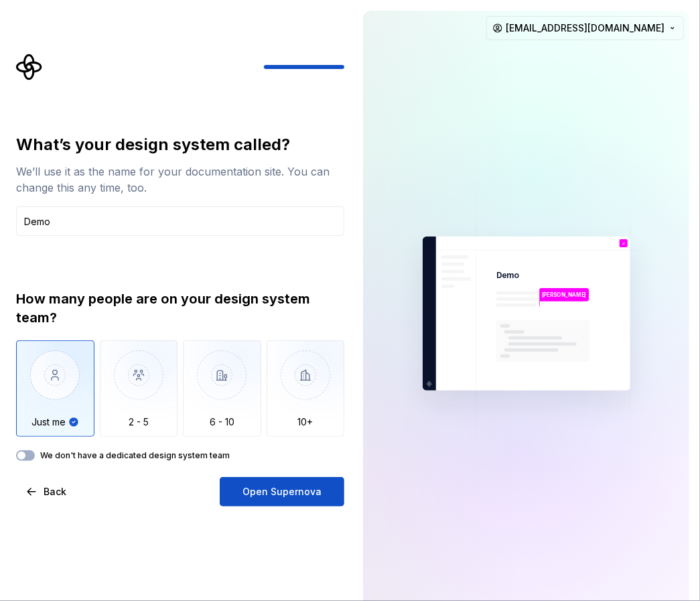 This screenshot has height=601, width=700. I want to click on p: Demo, so click(508, 275).